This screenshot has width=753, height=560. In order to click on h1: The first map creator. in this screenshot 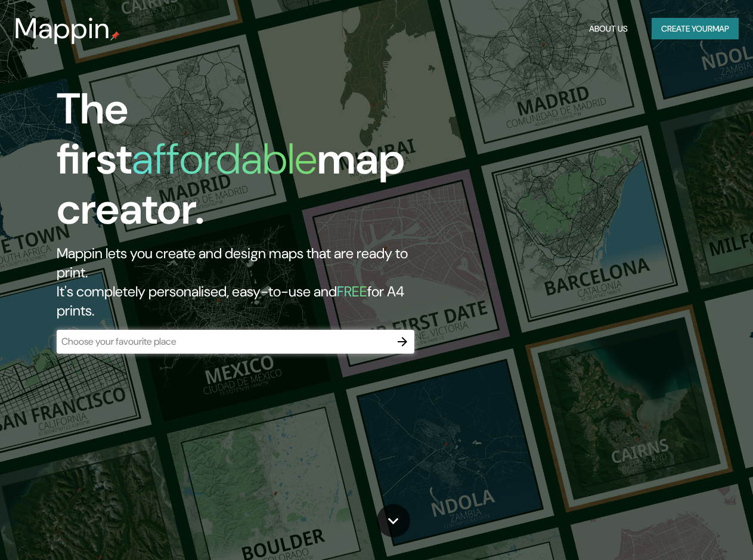, I will do `click(245, 164)`.